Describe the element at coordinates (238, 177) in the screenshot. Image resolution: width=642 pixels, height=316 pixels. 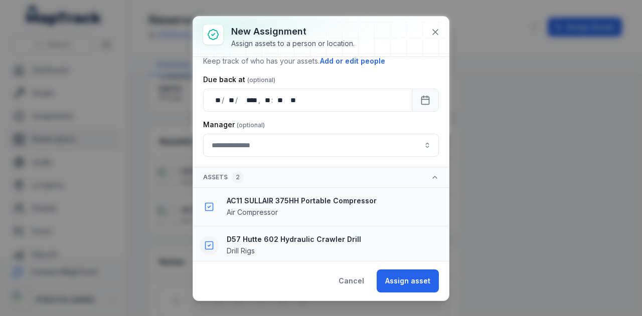
I see `div: 2` at that location.